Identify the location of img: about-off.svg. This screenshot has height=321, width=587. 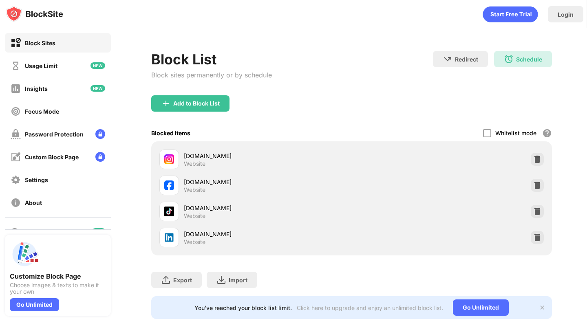
(15, 203).